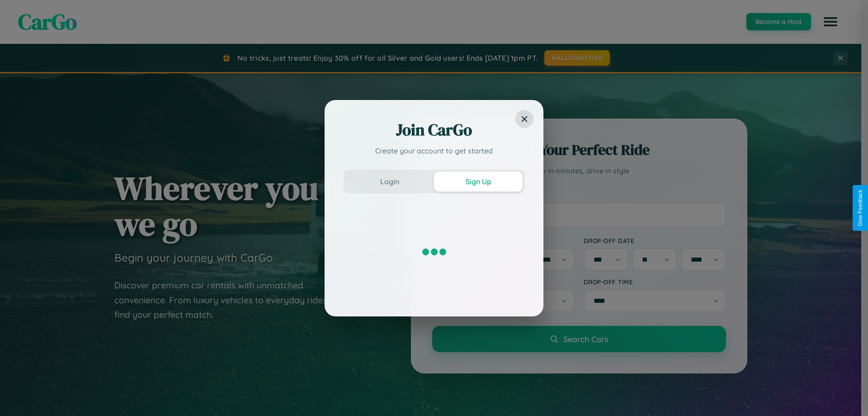 The image size is (868, 416). What do you see at coordinates (434, 130) in the screenshot?
I see `h2: Join CarGo` at bounding box center [434, 130].